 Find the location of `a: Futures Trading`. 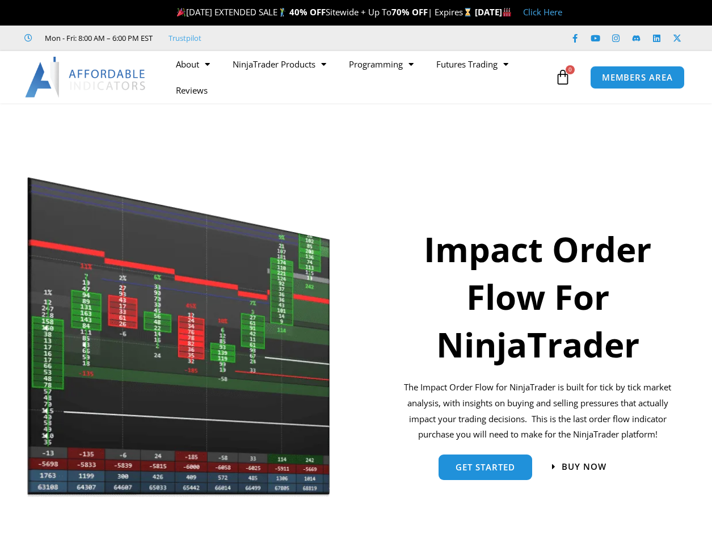

a: Futures Trading is located at coordinates (472, 64).